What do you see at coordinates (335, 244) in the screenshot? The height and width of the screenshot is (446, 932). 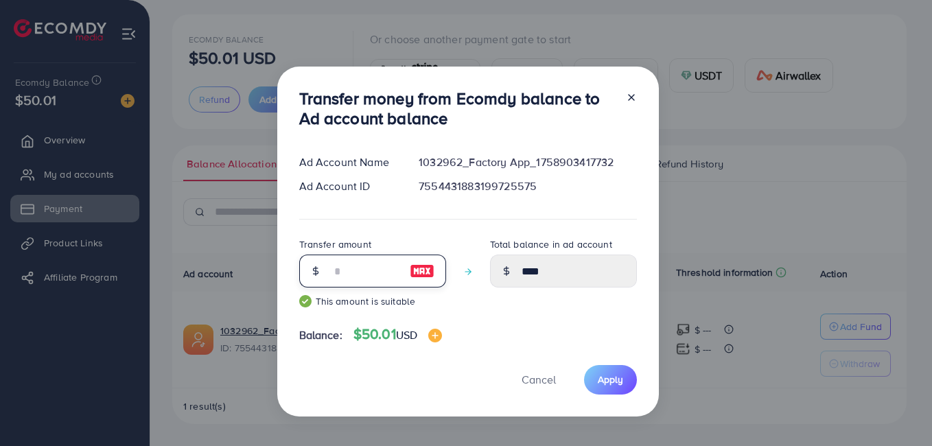 I see `label: Transfer amount` at bounding box center [335, 244].